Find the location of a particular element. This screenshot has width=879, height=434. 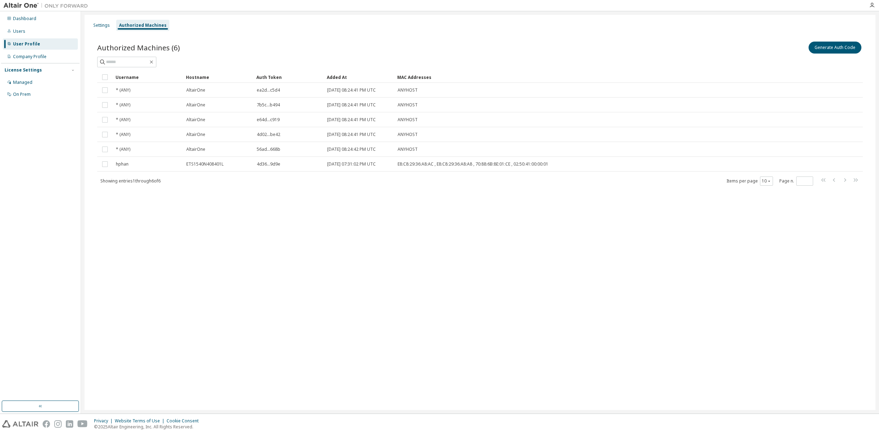

img: instagram.svg is located at coordinates (58, 423).